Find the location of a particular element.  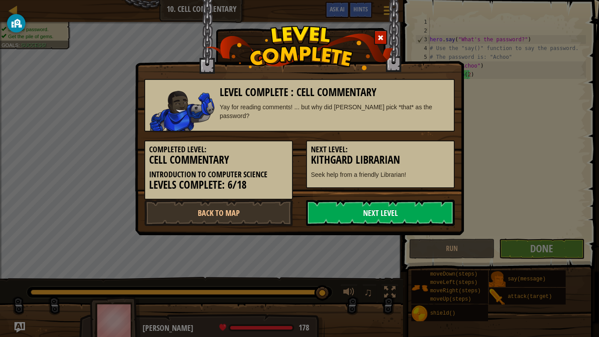

h5: Introduction to Computer Science is located at coordinates (218, 174).